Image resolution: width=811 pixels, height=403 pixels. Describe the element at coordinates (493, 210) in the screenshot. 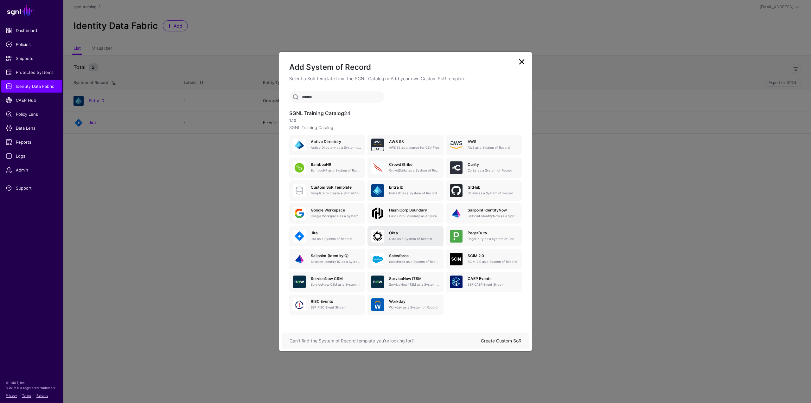

I see `h5: Sailpoint IdentityNow` at that location.